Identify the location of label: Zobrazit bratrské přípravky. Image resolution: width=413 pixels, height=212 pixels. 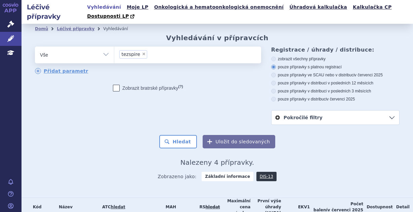
(148, 88).